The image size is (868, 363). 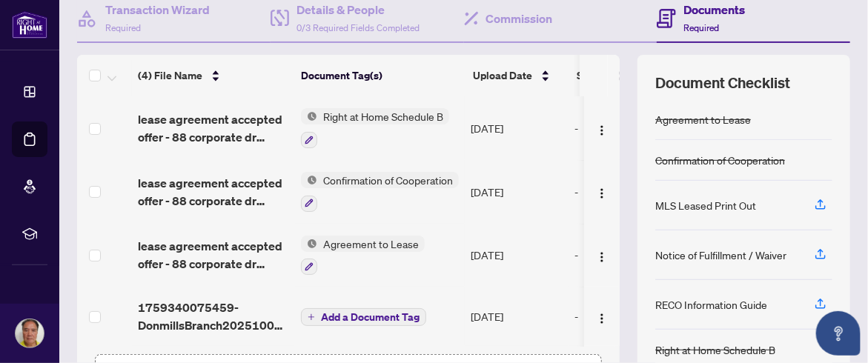 I want to click on span: 1759340075459-DonmillsBranch20251001121009.pdf, so click(x=213, y=316).